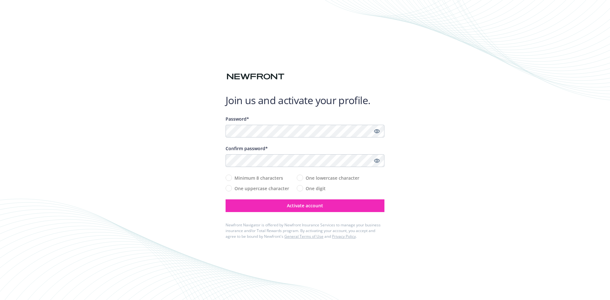 The height and width of the screenshot is (300, 610). What do you see at coordinates (237, 119) in the screenshot?
I see `span: Password*` at bounding box center [237, 119].